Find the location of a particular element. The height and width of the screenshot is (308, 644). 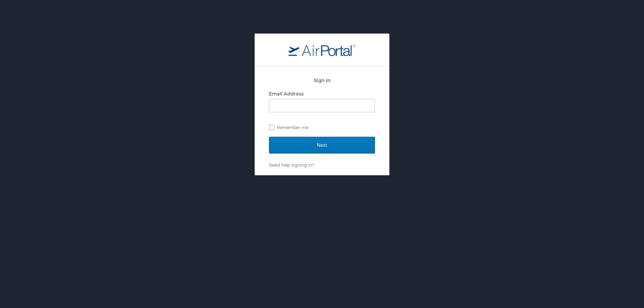

input: Next is located at coordinates (322, 145).